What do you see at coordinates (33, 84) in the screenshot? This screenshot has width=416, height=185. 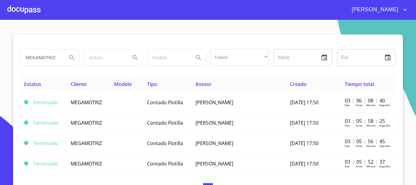 I see `span: Estatus` at bounding box center [33, 84].